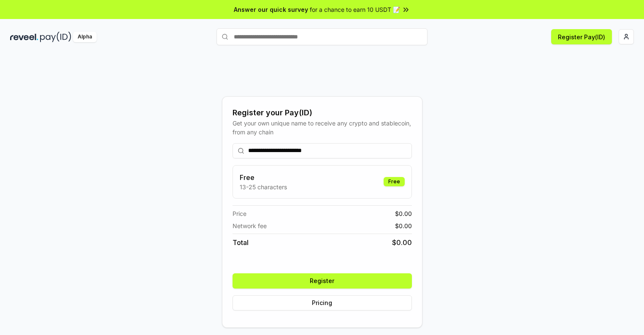  What do you see at coordinates (322, 112) in the screenshot?
I see `div: Register your Pay(ID)` at bounding box center [322, 112].